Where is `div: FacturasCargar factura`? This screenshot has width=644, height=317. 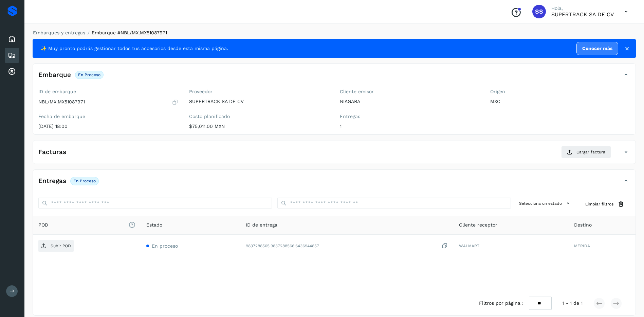 div: FacturasCargar factura is located at coordinates (334, 155).